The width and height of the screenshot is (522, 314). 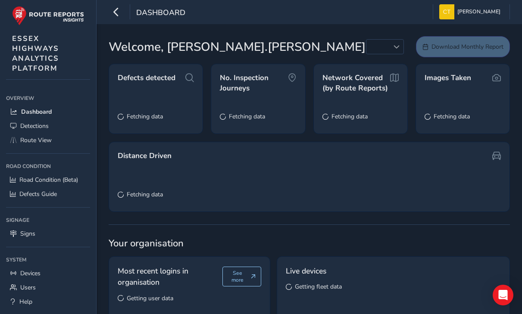 What do you see at coordinates (238, 277) in the screenshot?
I see `span: See more` at bounding box center [238, 277].